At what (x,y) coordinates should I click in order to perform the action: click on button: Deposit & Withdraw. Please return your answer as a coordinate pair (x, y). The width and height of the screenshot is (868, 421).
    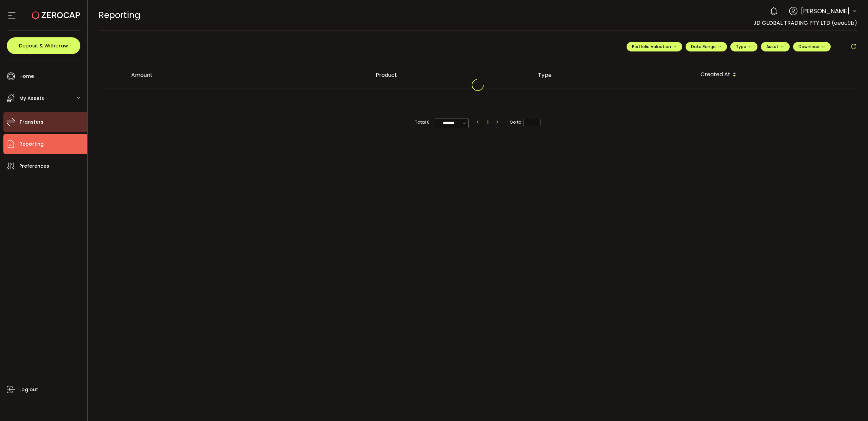
    Looking at the image, I should click on (43, 46).